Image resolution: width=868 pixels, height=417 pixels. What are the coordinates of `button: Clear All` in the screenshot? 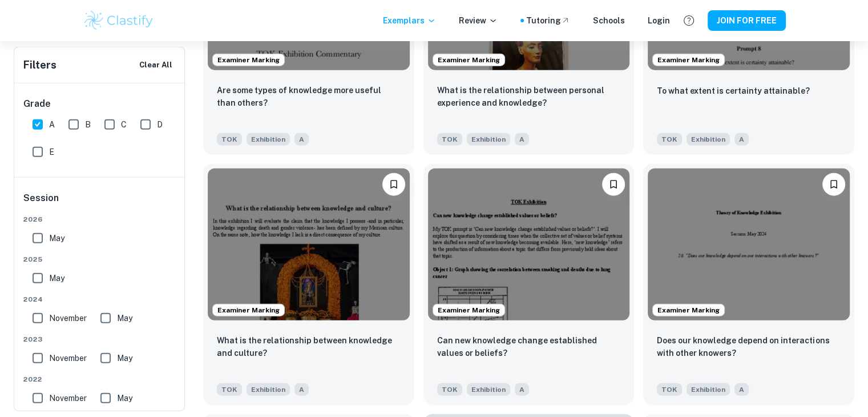 It's located at (156, 65).